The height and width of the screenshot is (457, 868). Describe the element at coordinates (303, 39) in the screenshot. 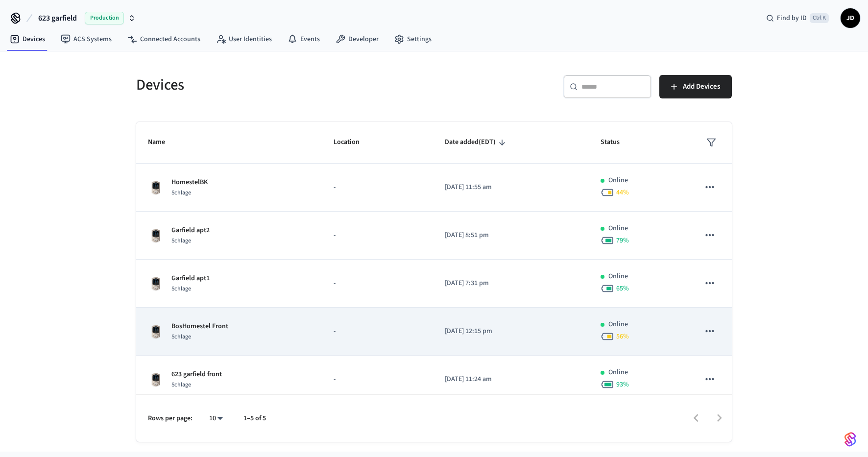

I see `a: Events` at that location.